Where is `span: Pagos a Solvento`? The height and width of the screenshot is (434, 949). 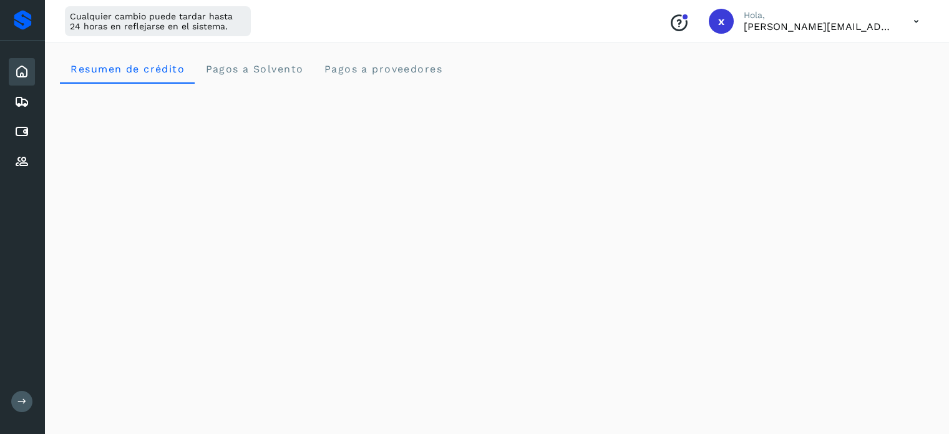 span: Pagos a Solvento is located at coordinates (254, 69).